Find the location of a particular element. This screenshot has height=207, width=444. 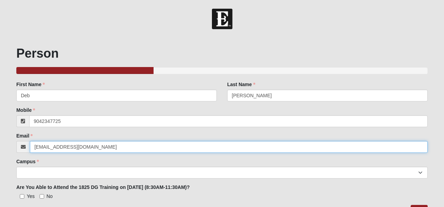

img: Church of Eleven22 Logo is located at coordinates (222, 19).